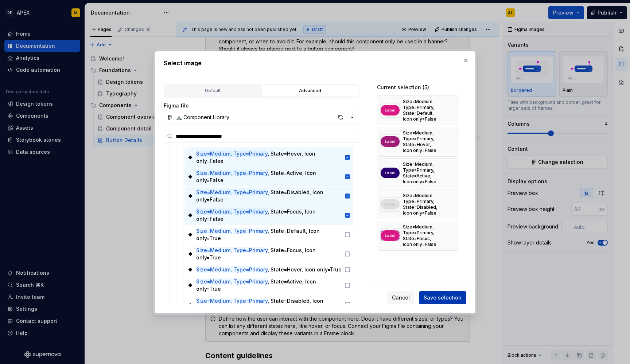 The width and height of the screenshot is (630, 364). I want to click on div: Current selection (5), so click(418, 87).